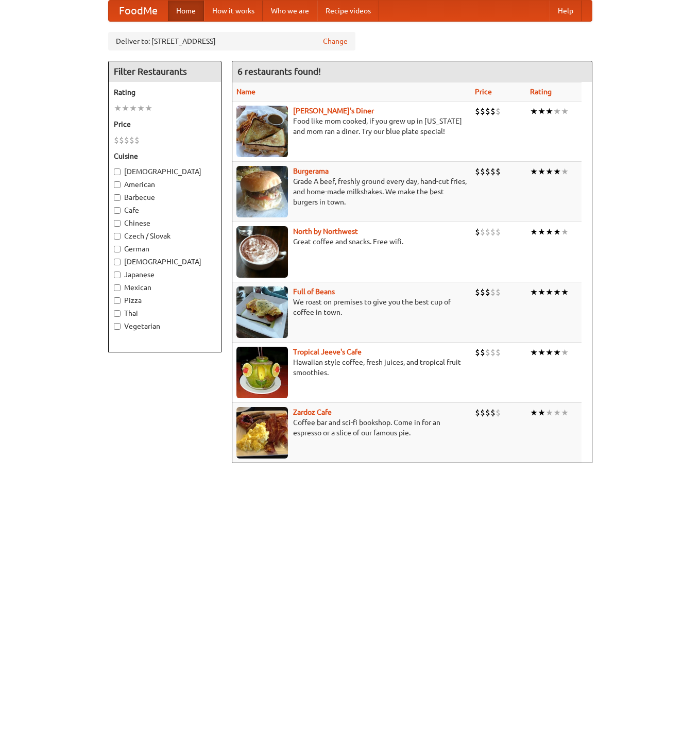 The image size is (700, 729). I want to click on a: Burgerama, so click(310, 171).